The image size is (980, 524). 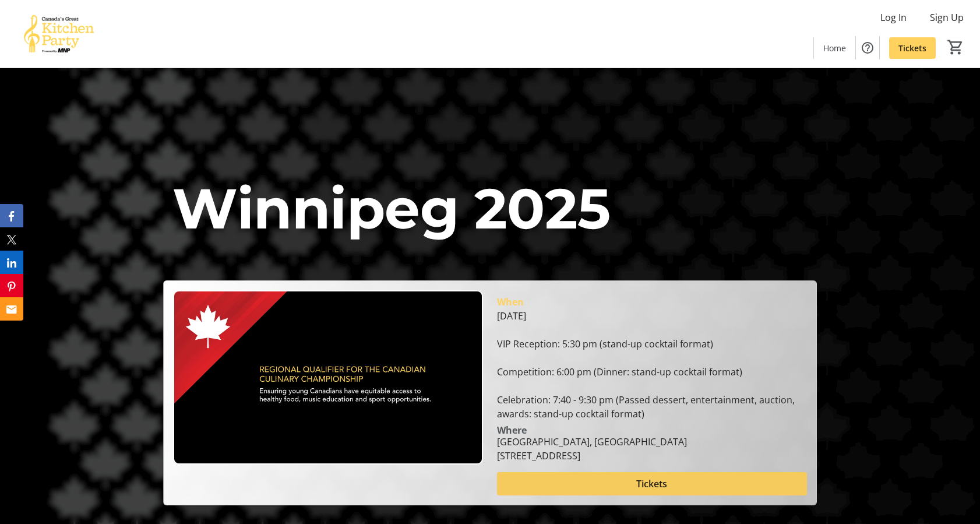 What do you see at coordinates (868, 48) in the screenshot?
I see `button: Help` at bounding box center [868, 48].